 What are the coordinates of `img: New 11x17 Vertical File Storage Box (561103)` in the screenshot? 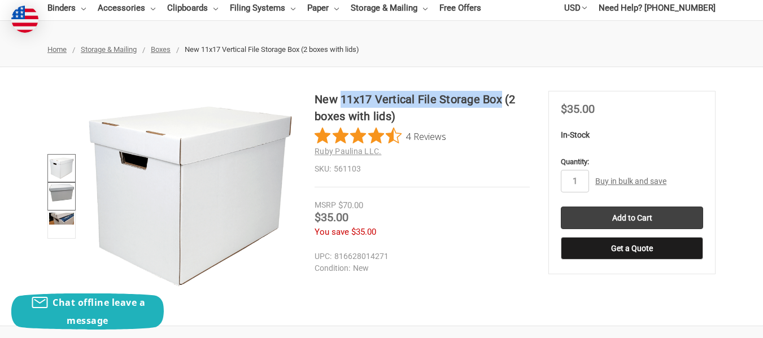 It's located at (62, 218).